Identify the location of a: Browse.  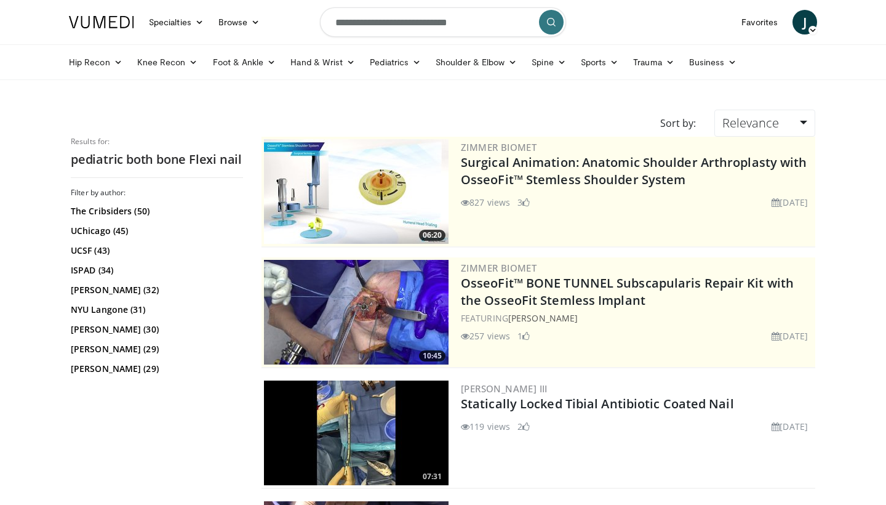
(239, 22).